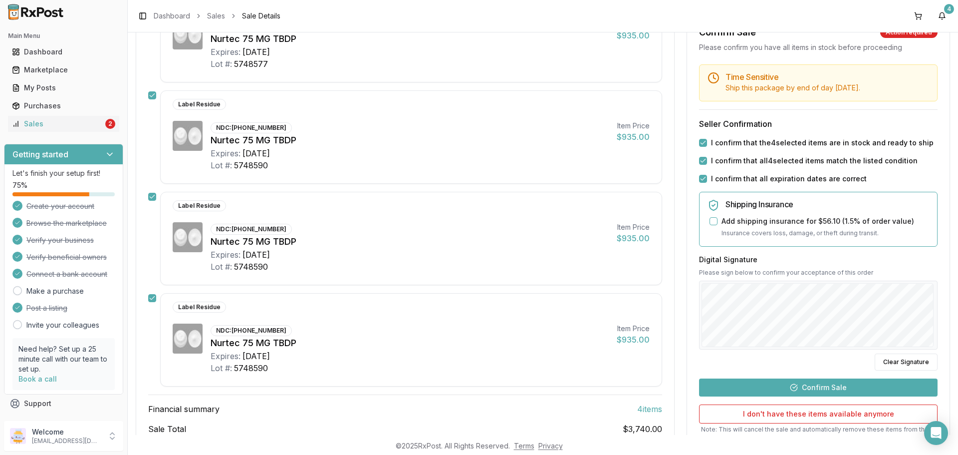  What do you see at coordinates (41, 421) in the screenshot?
I see `span: Feedback` at bounding box center [41, 421].